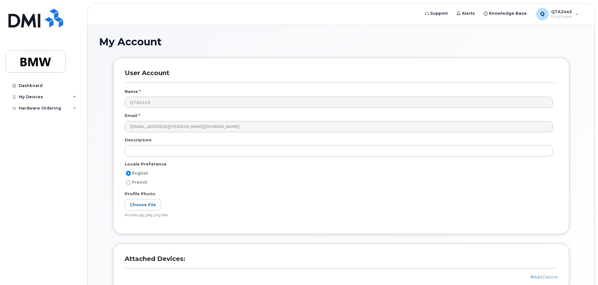  What do you see at coordinates (341, 42) in the screenshot?
I see `h1: My Account` at bounding box center [341, 42].